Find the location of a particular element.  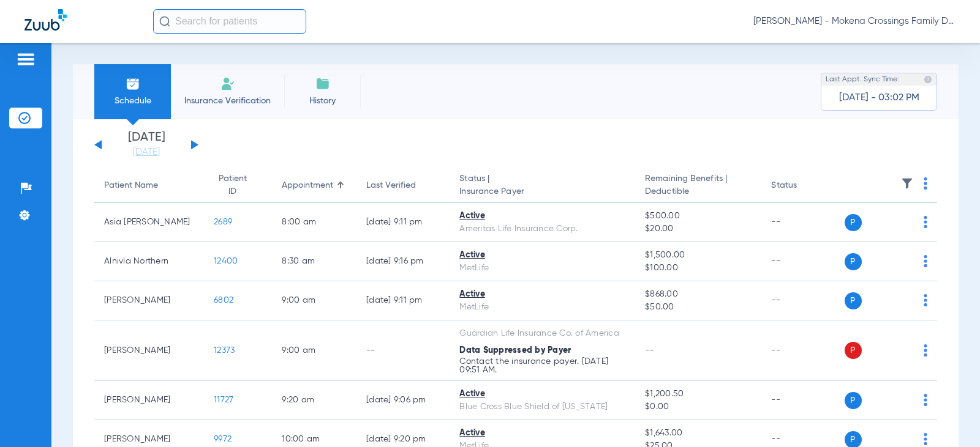

td: 8:00 AM is located at coordinates (314, 223).